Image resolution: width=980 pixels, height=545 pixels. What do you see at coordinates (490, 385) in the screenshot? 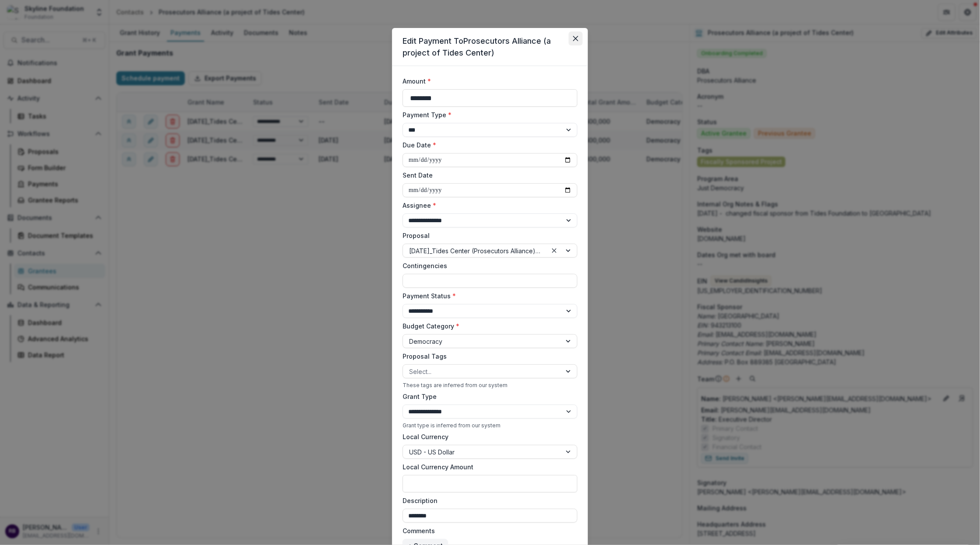
I see `div: These tags are inferred from our system` at bounding box center [490, 385].